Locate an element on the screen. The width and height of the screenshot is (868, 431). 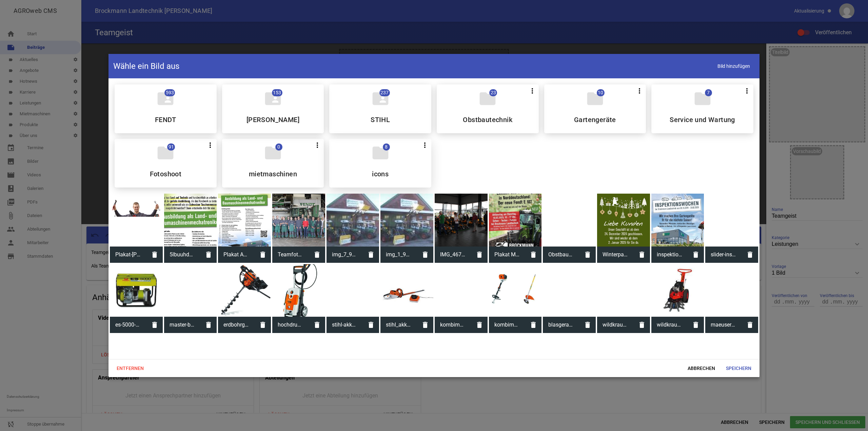
h5: Gartengeräte is located at coordinates (595, 120).